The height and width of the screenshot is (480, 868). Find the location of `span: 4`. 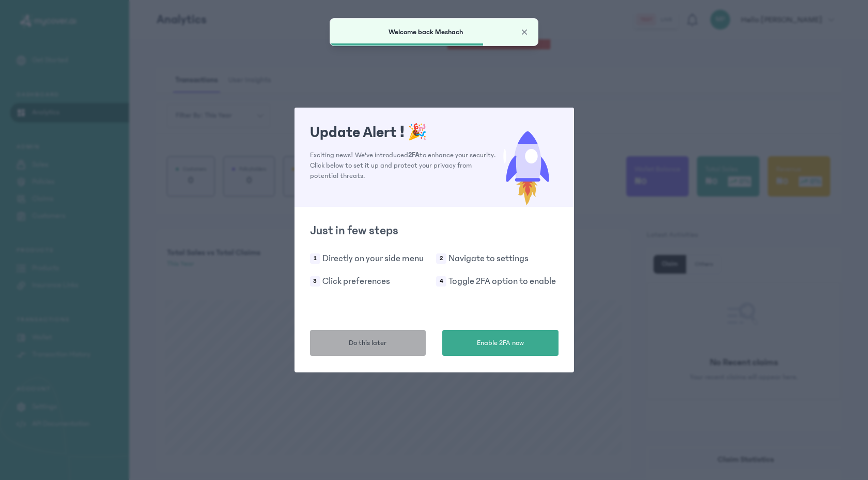

span: 4 is located at coordinates (441, 281).